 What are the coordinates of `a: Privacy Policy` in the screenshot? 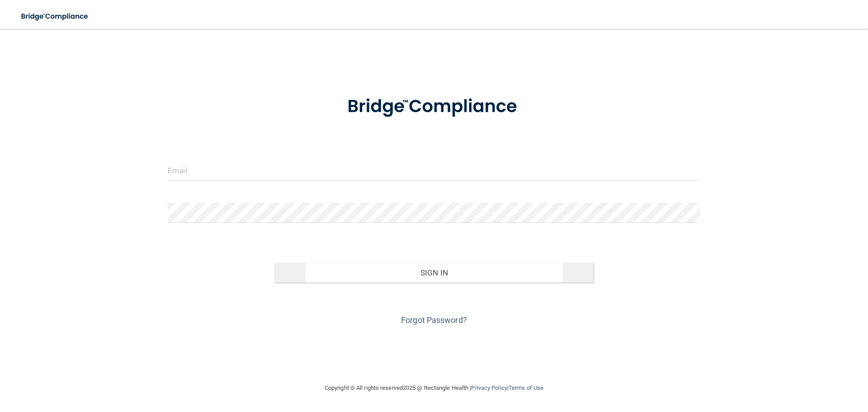 It's located at (488, 387).